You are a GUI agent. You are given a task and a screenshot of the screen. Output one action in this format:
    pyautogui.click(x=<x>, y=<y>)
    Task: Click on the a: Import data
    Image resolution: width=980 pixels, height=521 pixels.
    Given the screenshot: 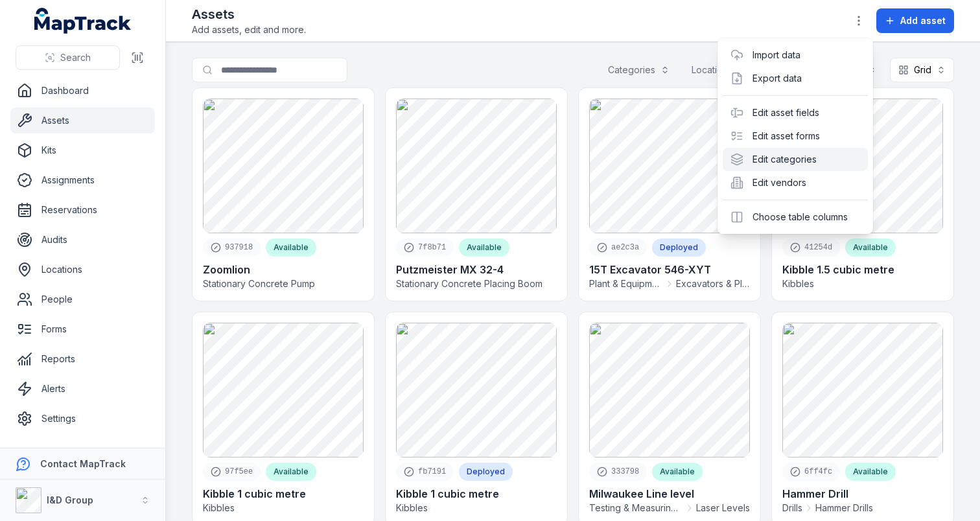 What is the action you would take?
    pyautogui.click(x=776, y=55)
    